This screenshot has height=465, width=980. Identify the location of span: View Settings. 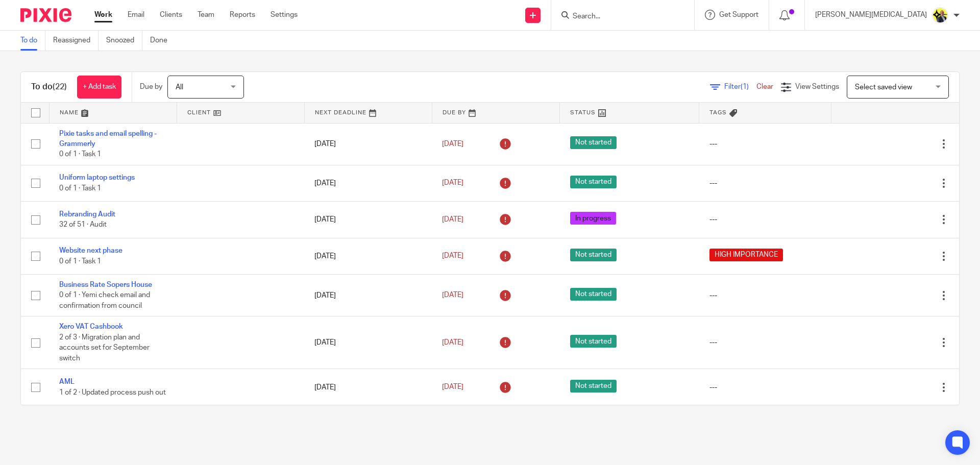
(817, 86).